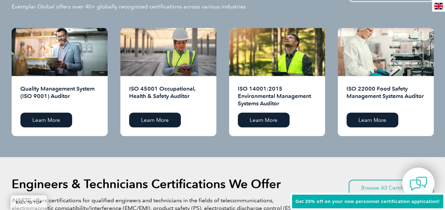  Describe the element at coordinates (418, 184) in the screenshot. I see `img: contact-chat.png` at that location.